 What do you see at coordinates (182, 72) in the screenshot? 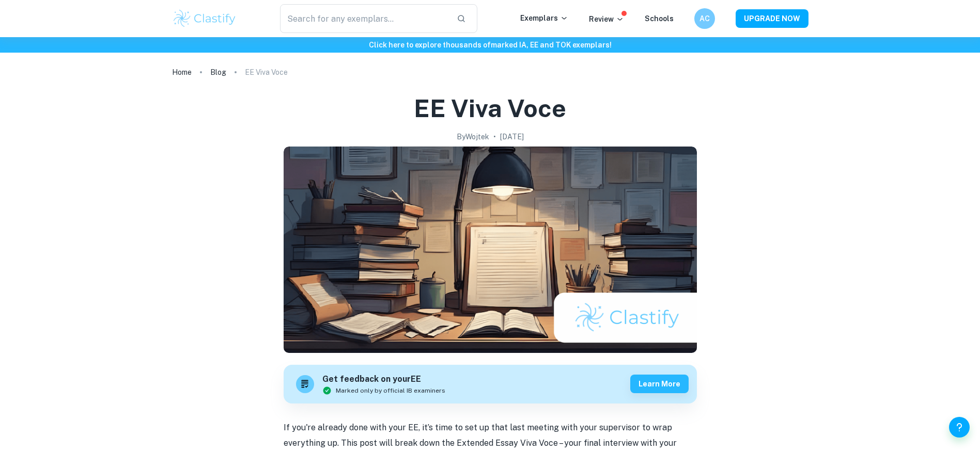
I see `a: Home` at bounding box center [182, 72].